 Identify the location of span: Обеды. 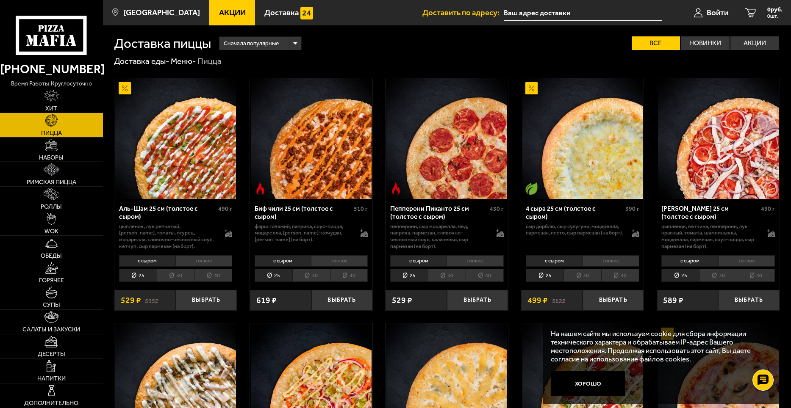
(51, 256).